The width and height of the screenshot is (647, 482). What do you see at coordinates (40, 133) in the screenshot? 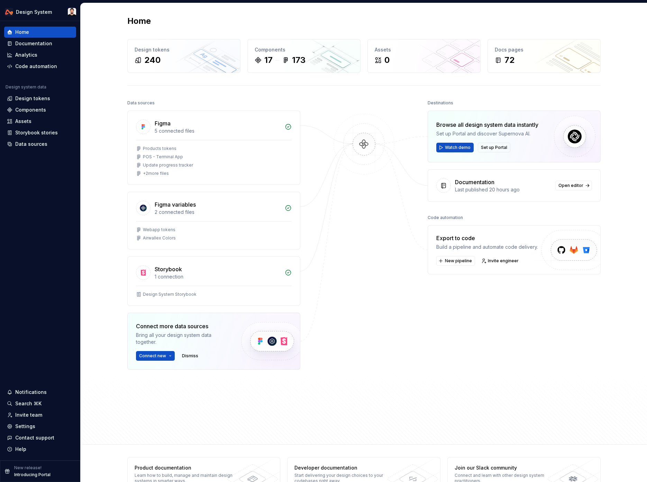
I see `a: Storybook stories` at bounding box center [40, 133].